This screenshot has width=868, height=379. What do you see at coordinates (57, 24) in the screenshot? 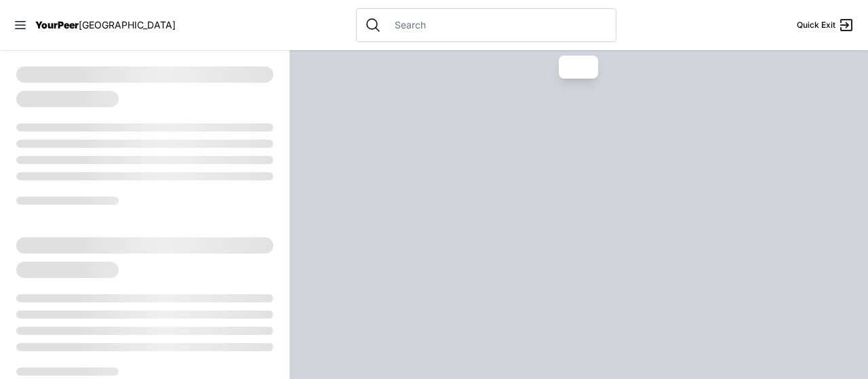
I see `span: YourPeer` at bounding box center [57, 24].